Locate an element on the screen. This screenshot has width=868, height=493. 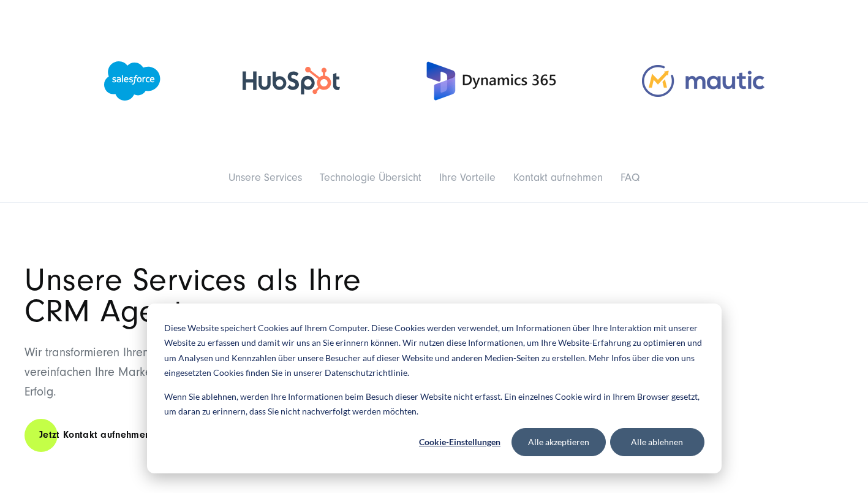
img: Microsoft Dynamics Agentur 365 - Full-Service CRM Agentur SUNZINET is located at coordinates (491, 81).